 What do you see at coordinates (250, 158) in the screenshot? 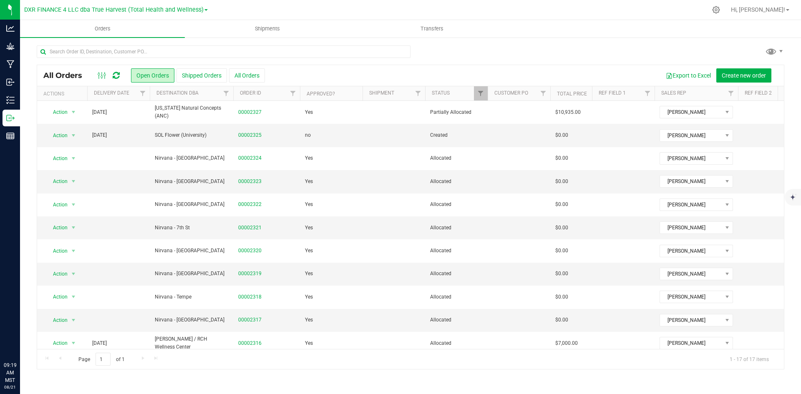
I see `a: 00002324` at bounding box center [250, 158].